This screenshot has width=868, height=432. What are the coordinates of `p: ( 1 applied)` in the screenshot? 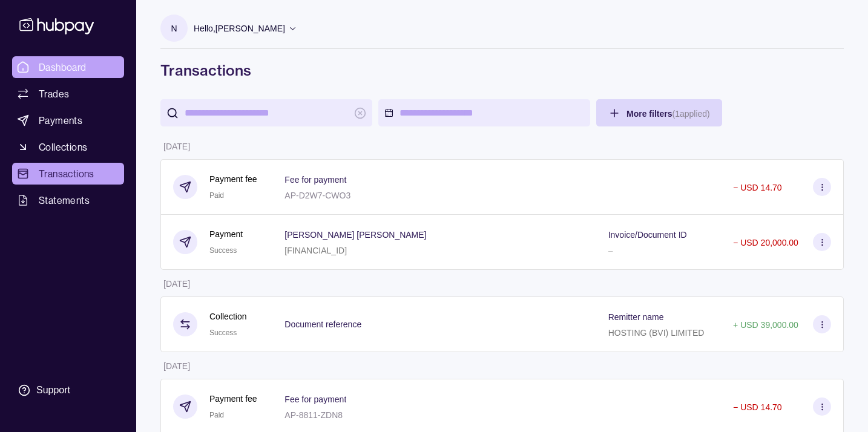 It's located at (691, 113).